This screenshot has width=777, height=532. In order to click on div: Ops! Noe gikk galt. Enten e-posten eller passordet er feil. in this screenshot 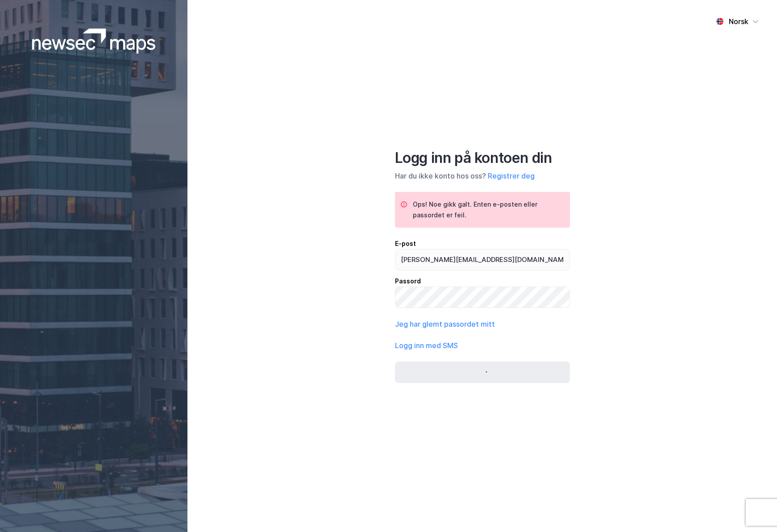, I will do `click(488, 210)`.